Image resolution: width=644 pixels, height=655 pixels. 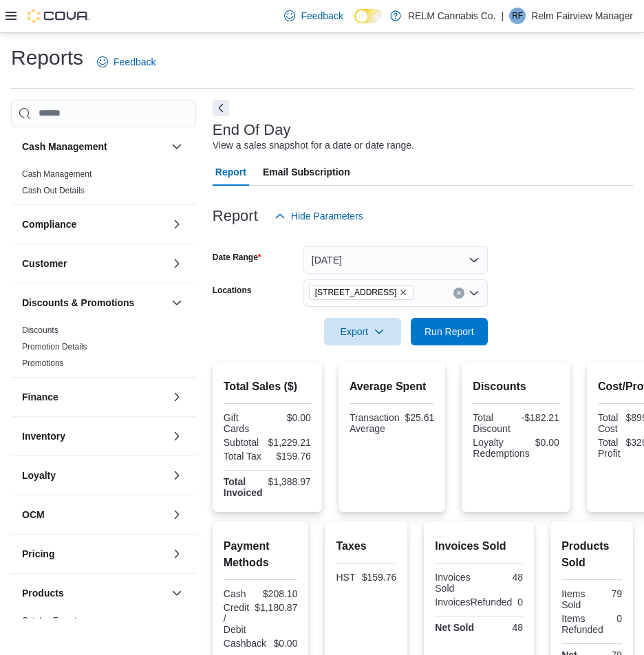 What do you see at coordinates (243, 487) in the screenshot?
I see `strong: Total Invoiced` at bounding box center [243, 487].